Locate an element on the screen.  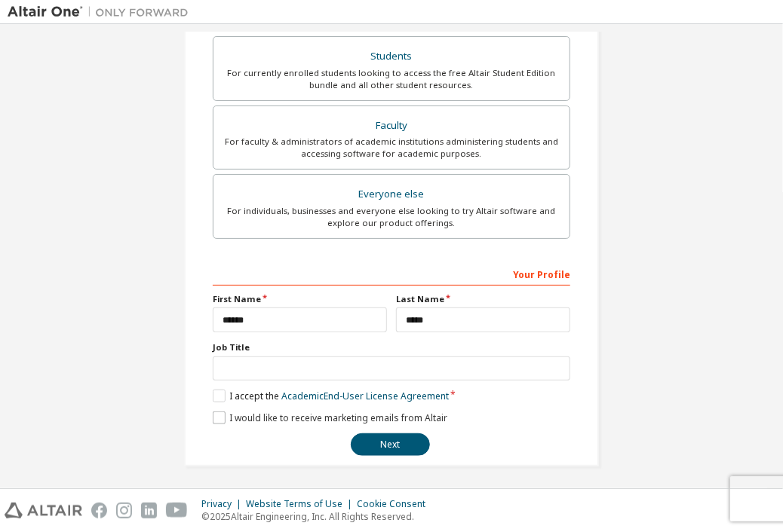
div: Students is located at coordinates (392, 56).